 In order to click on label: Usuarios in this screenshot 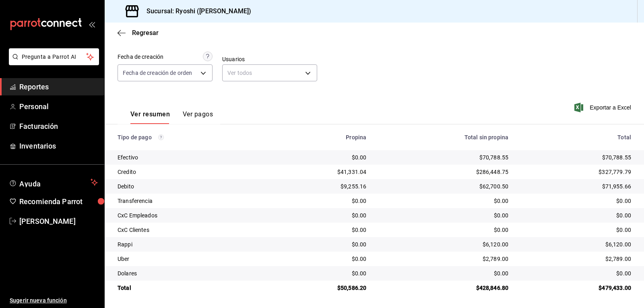, I will do `click(270, 59)`.